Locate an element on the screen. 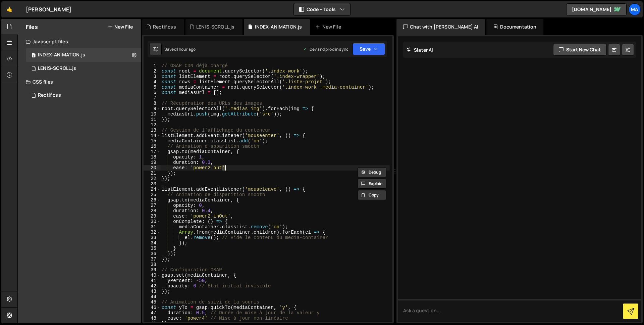 Image resolution: width=644 pixels, height=325 pixels. a: Ma is located at coordinates (635, 10).